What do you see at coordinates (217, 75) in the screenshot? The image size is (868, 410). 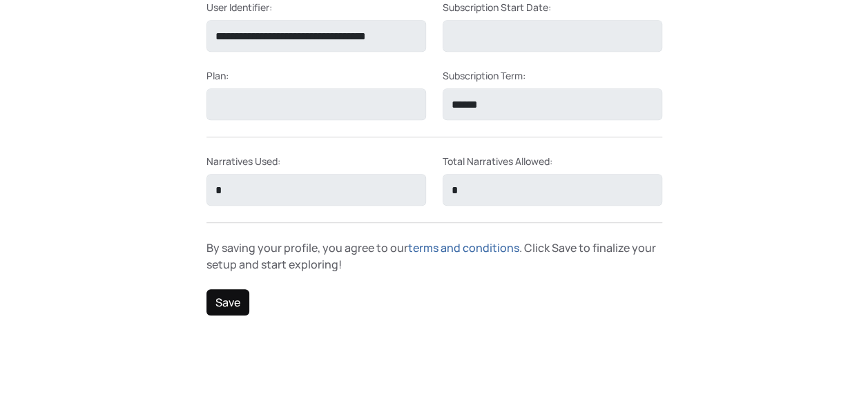 I see `label: Plan:` at bounding box center [217, 75].